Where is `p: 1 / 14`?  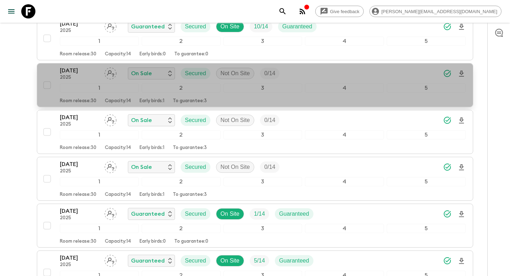 p: 1 / 14 is located at coordinates (259, 214).